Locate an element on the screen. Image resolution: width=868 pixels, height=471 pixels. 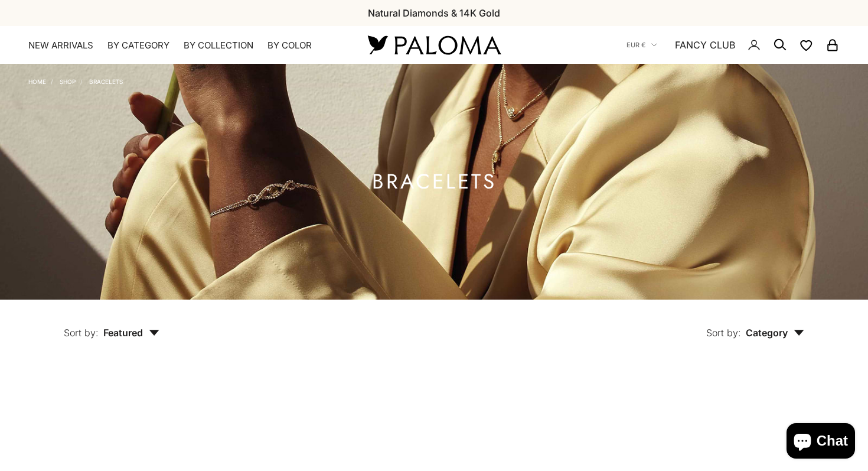
button: Sort by: Category is located at coordinates (756, 324).